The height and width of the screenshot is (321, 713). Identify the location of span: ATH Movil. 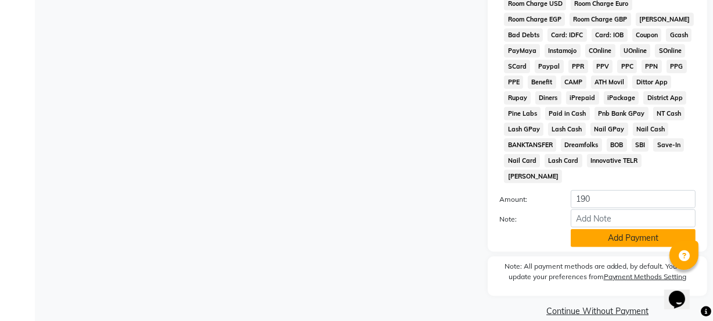
(610, 82).